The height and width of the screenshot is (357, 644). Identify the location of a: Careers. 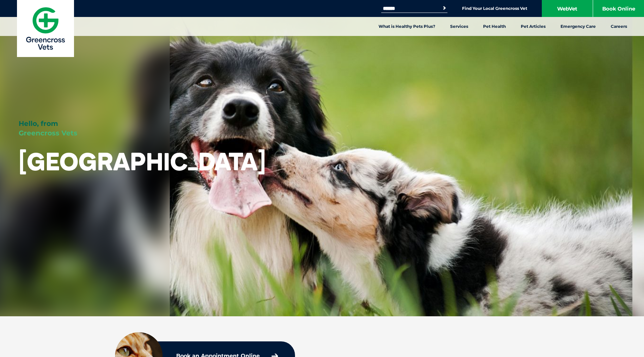
(619, 26).